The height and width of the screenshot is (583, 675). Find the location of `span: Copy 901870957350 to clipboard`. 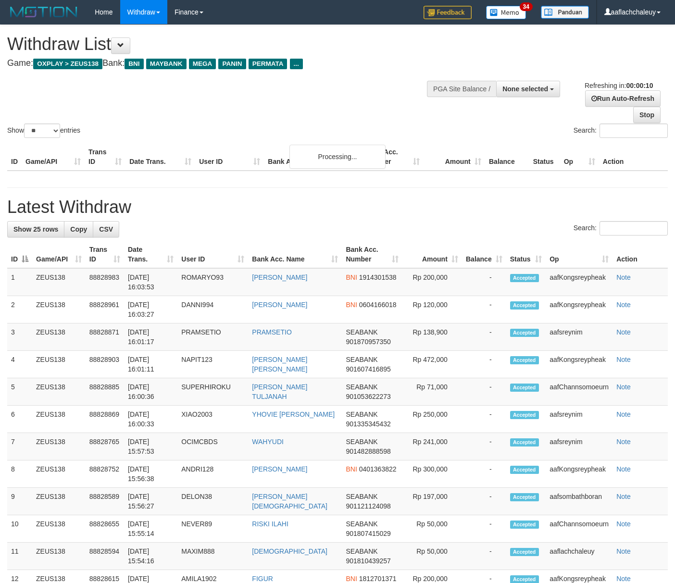

span: Copy 901870957350 to clipboard is located at coordinates (368, 342).